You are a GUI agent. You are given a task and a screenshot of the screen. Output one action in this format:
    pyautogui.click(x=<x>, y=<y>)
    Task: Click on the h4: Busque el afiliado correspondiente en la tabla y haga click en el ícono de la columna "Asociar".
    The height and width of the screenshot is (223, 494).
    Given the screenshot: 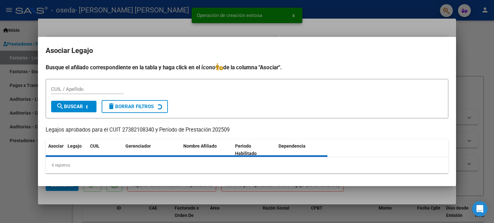 What is the action you would take?
    pyautogui.click(x=247, y=68)
    